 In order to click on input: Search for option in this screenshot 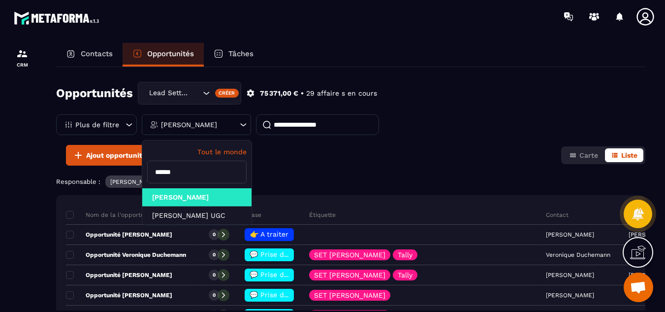, I will do `click(195, 93)`.